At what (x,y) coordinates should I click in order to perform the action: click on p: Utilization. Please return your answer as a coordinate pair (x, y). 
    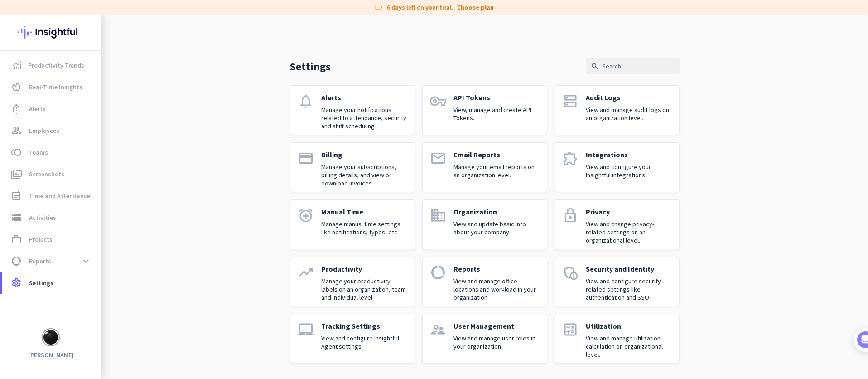
    Looking at the image, I should click on (629, 326).